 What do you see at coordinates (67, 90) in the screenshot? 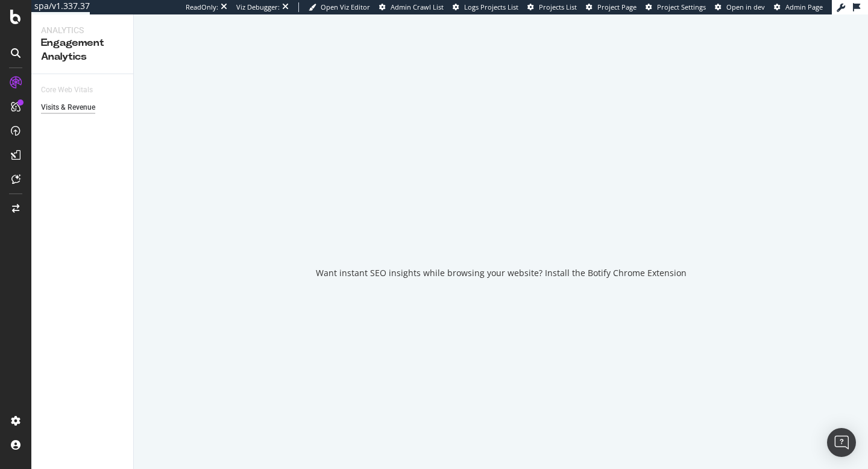
I see `div: Core Web Vitals` at bounding box center [67, 90].